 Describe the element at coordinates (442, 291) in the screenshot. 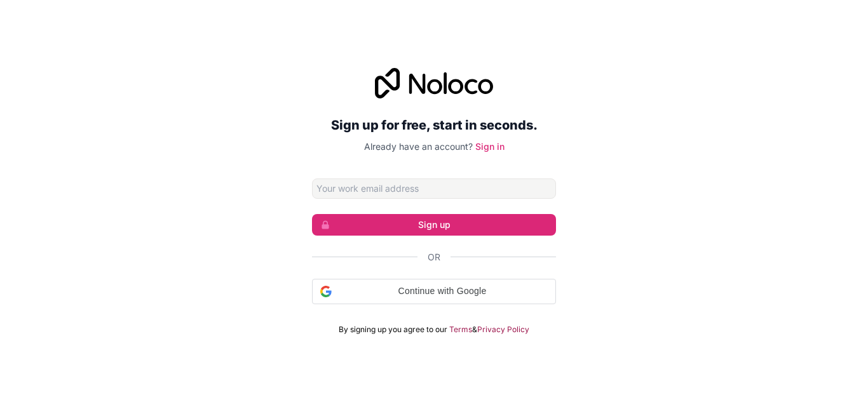

I see `span: Continue with Google` at that location.